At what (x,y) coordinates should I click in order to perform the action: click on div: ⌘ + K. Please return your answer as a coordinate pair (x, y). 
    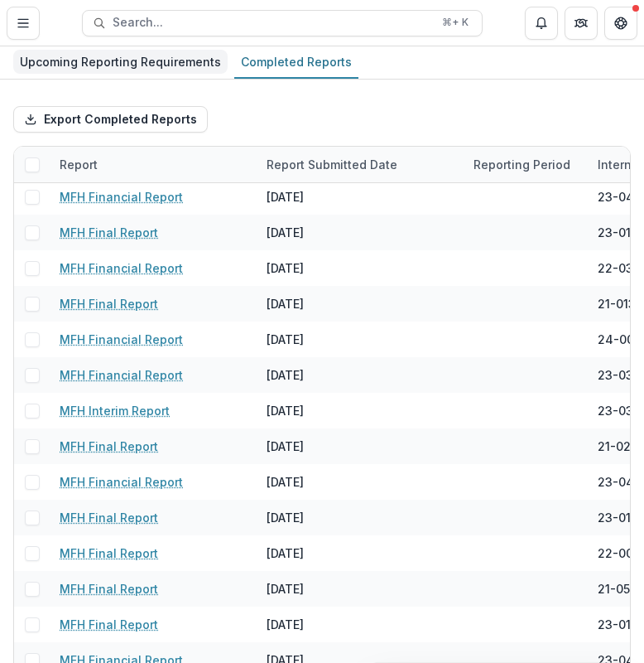
    Looking at the image, I should click on (455, 22).